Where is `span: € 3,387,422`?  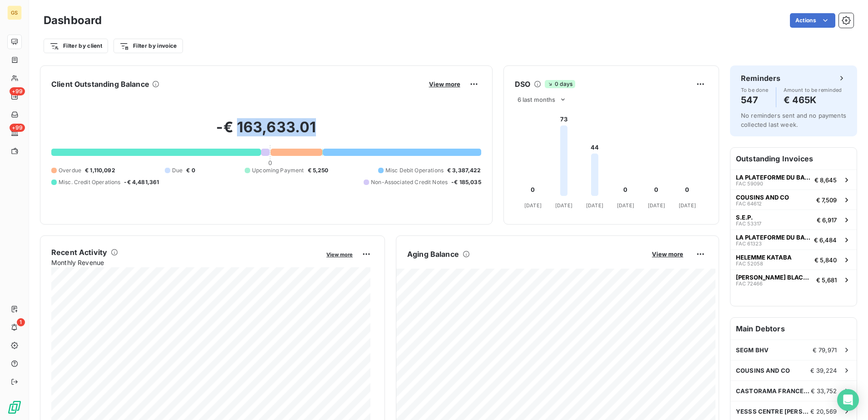
span: € 3,387,422 is located at coordinates (464, 170).